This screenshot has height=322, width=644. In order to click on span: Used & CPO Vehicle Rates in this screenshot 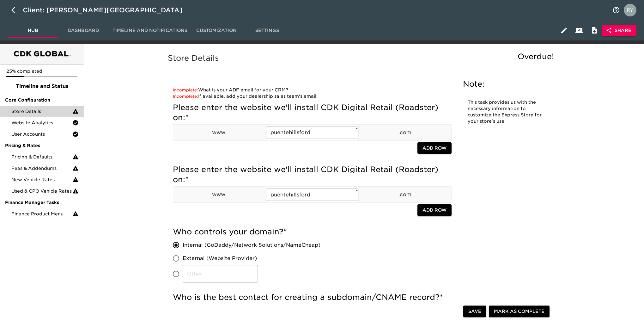, I will do `click(42, 191)`.